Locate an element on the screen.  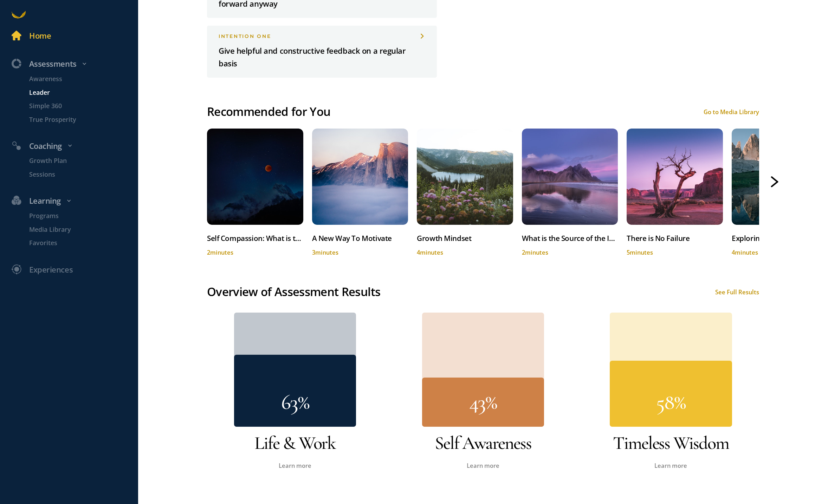
p: Simple 360 is located at coordinates (83, 106).